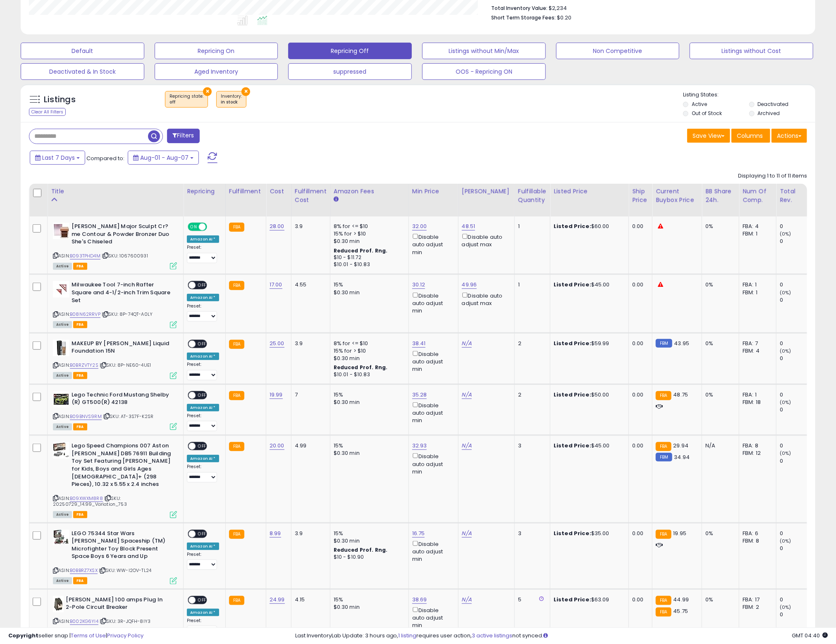 The image size is (836, 644). I want to click on div: Num of Comp., so click(758, 196).